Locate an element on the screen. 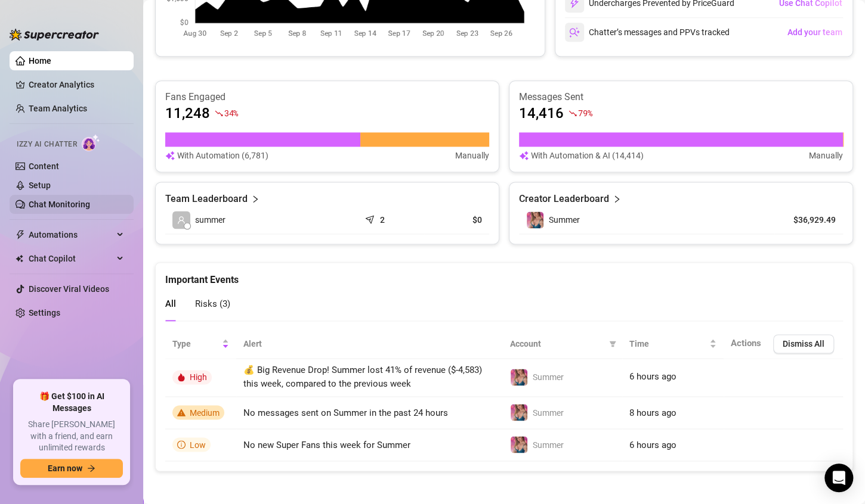 The height and width of the screenshot is (504, 865). article: Creator Leaderboard is located at coordinates (564, 199).